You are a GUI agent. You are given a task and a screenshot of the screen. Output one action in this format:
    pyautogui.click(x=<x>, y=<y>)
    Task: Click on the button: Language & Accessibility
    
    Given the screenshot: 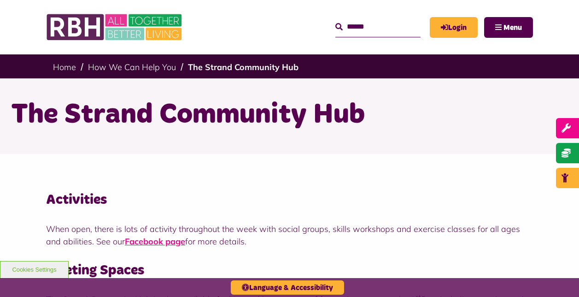 What is the action you would take?
    pyautogui.click(x=287, y=287)
    